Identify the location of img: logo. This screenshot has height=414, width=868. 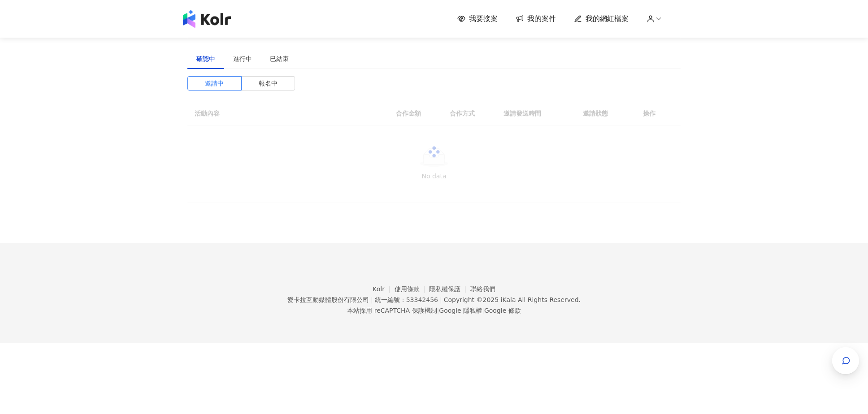
(206, 19).